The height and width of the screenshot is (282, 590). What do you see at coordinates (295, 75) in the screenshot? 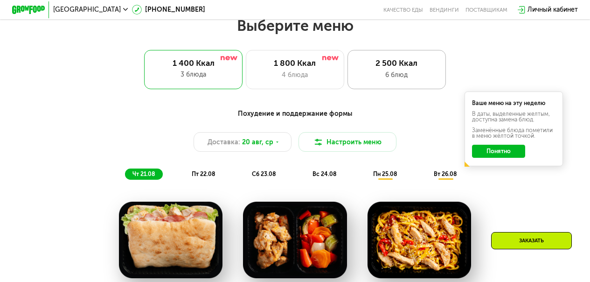
I see `div: 4 блюда` at bounding box center [295, 75].